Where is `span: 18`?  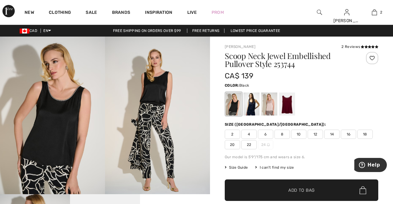
span: 18 is located at coordinates (365, 134).